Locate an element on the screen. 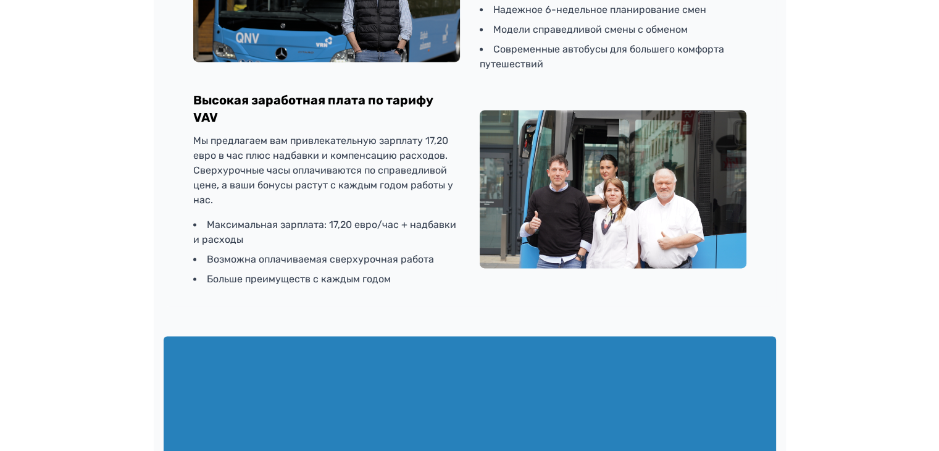 The height and width of the screenshot is (451, 939). font: Максимальная зарплата: 17,20 евро/час + надбавки и расходы is located at coordinates (325, 231).